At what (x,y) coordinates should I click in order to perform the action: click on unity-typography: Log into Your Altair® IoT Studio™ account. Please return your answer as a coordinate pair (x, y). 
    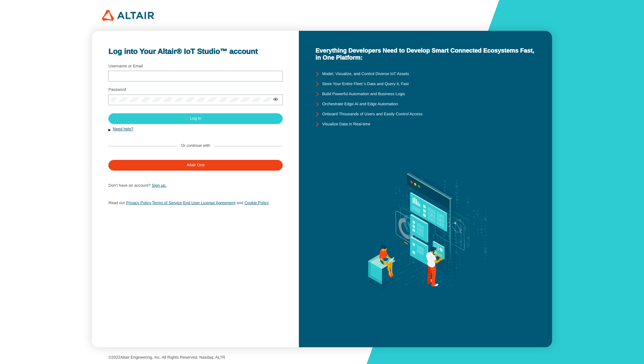
    Looking at the image, I should click on (195, 51).